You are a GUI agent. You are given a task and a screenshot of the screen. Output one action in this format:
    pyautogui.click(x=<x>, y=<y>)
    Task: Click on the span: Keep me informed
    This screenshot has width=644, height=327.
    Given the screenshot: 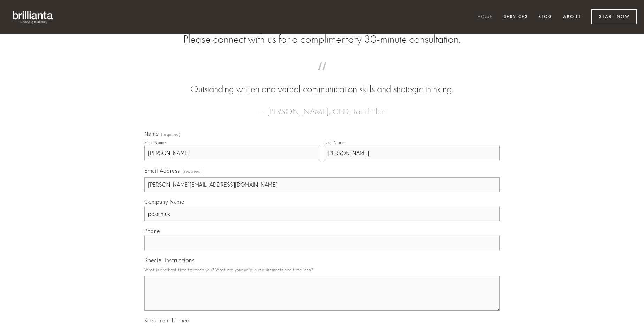 What is the action you would take?
    pyautogui.click(x=166, y=321)
    